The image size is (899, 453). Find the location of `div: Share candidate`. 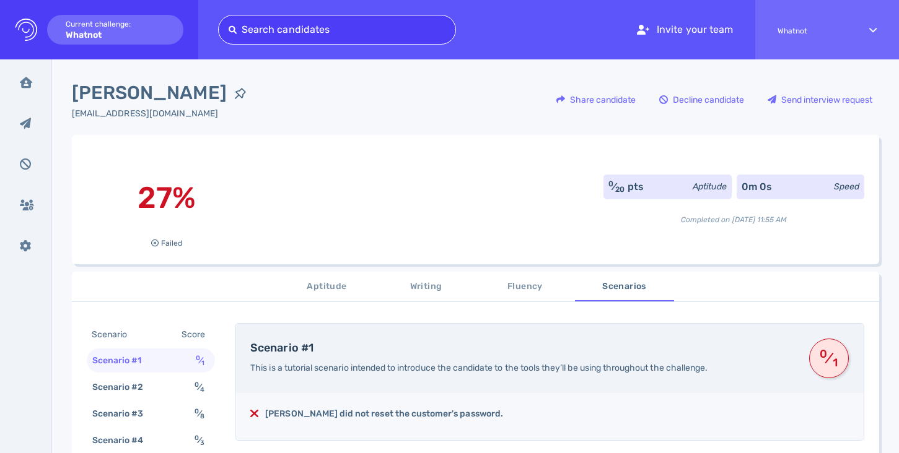

div: Share candidate is located at coordinates (596, 100).